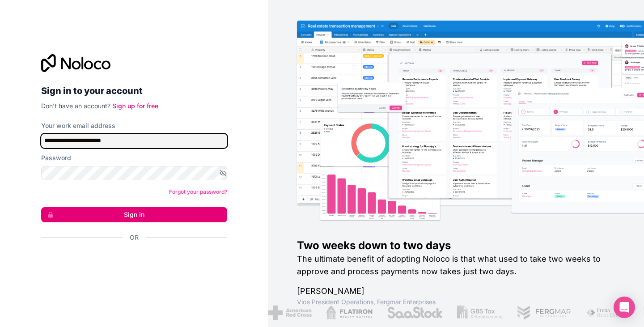 This screenshot has height=327, width=644. I want to click on img: /assets/gbstax-C-GtDUiK.png, so click(469, 312).